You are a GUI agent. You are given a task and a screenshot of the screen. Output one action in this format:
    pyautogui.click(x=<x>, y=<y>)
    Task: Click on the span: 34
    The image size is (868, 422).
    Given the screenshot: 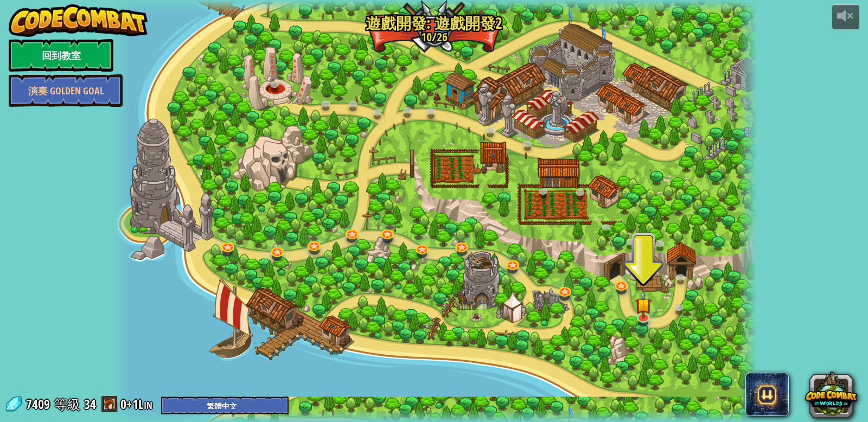 What is the action you would take?
    pyautogui.click(x=90, y=404)
    